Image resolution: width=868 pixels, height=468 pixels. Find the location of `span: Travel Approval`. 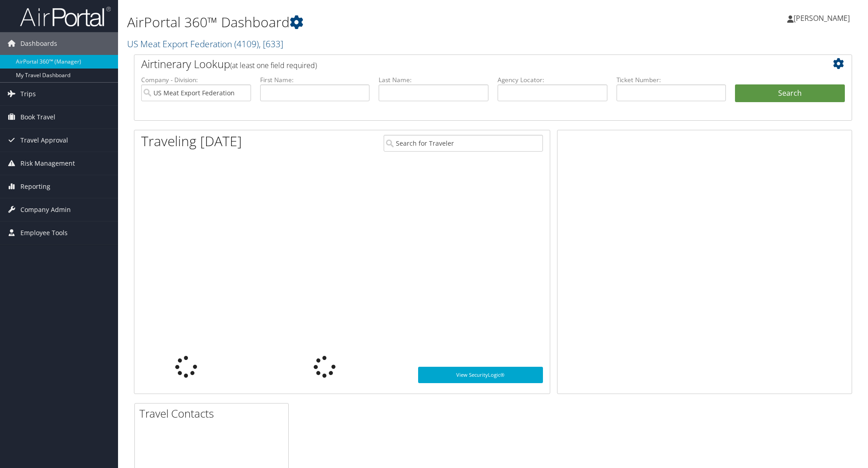

span: Travel Approval is located at coordinates (44, 140).